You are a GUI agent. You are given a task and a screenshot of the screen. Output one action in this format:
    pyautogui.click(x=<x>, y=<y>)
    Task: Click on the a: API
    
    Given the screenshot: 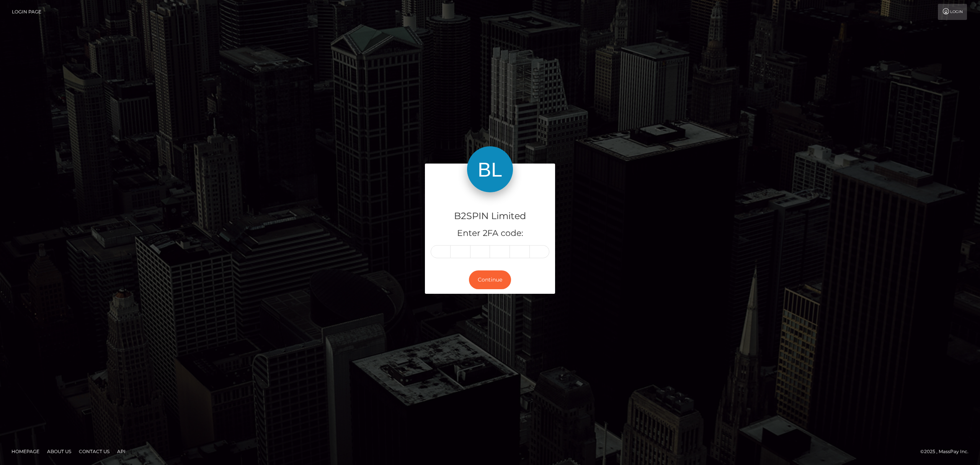 What is the action you would take?
    pyautogui.click(x=121, y=451)
    